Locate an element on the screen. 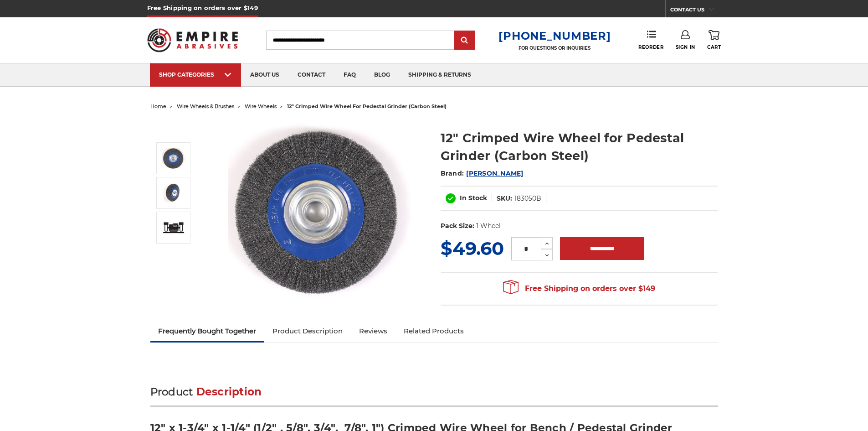  span: Brand: is located at coordinates (453, 173).